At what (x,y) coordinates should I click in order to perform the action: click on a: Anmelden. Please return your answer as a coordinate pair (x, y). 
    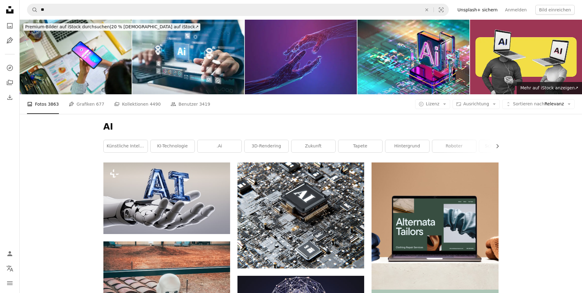
    Looking at the image, I should click on (516, 10).